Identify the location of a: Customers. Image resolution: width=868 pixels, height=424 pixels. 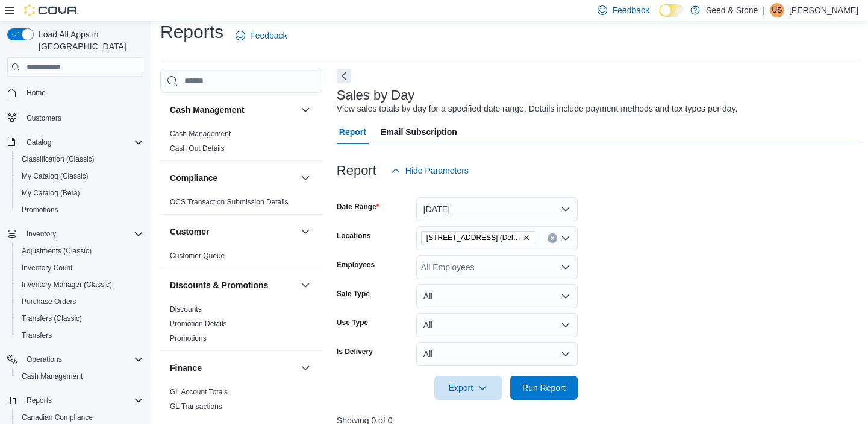
(44, 118).